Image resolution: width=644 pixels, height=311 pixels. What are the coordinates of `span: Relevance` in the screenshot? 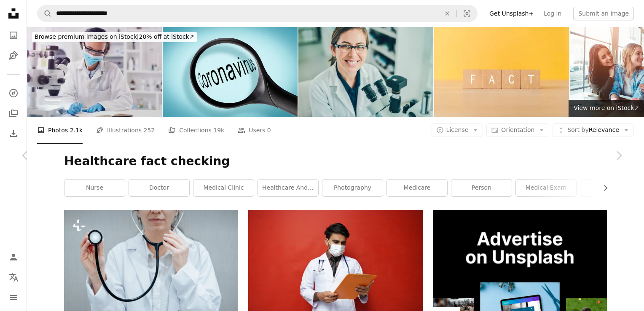 It's located at (593, 131).